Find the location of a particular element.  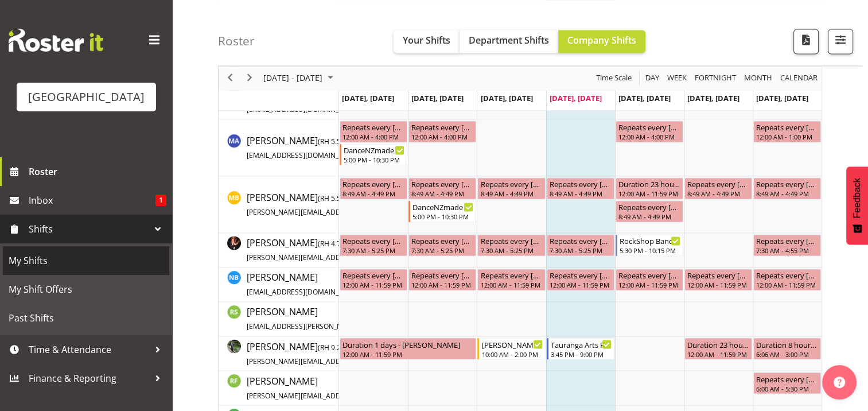

a: Past Shifts is located at coordinates (86, 318).